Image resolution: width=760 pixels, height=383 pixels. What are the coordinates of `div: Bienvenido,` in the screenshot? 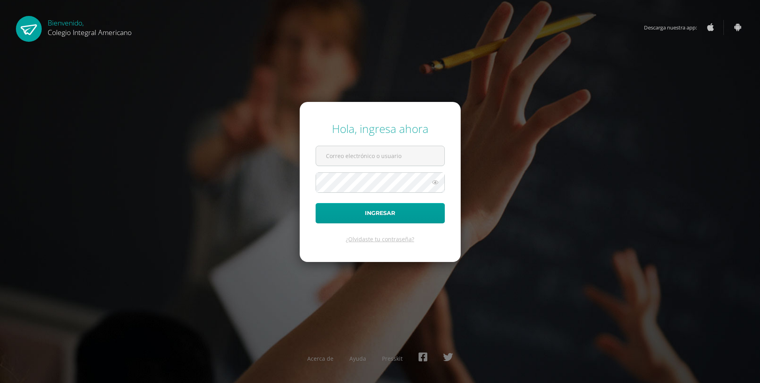 It's located at (89, 26).